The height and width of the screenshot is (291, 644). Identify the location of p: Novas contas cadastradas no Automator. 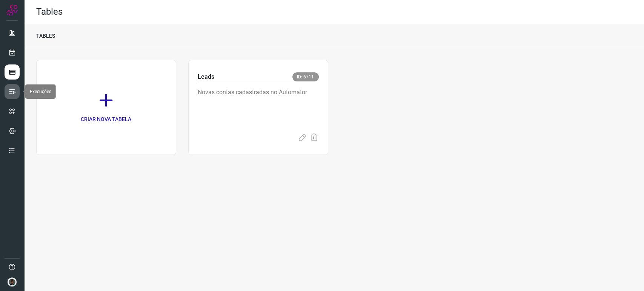
(254, 107).